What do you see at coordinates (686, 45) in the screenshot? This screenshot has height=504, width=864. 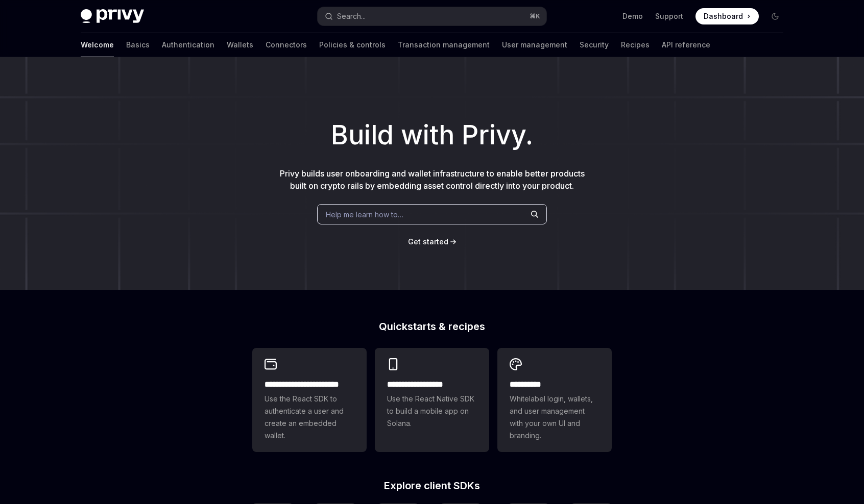 I see `a: API reference` at bounding box center [686, 45].